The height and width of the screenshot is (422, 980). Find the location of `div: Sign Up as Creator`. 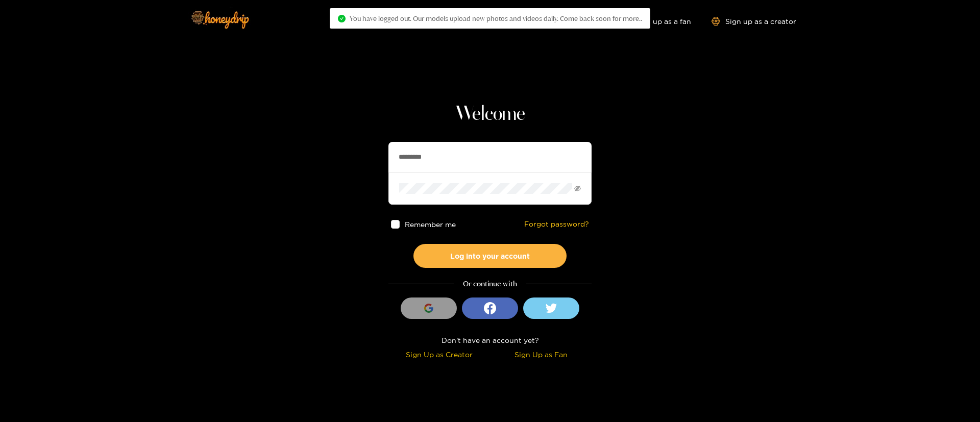

div: Sign Up as Creator is located at coordinates (439, 354).